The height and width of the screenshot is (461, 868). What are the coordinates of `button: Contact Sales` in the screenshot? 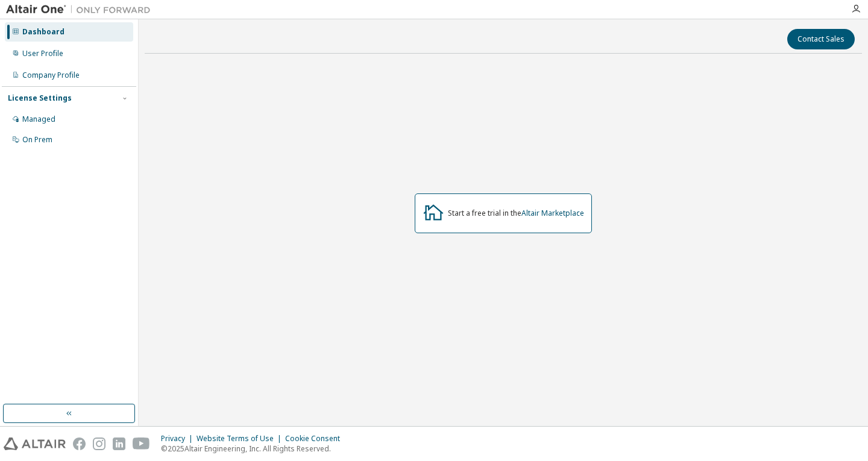 It's located at (821, 39).